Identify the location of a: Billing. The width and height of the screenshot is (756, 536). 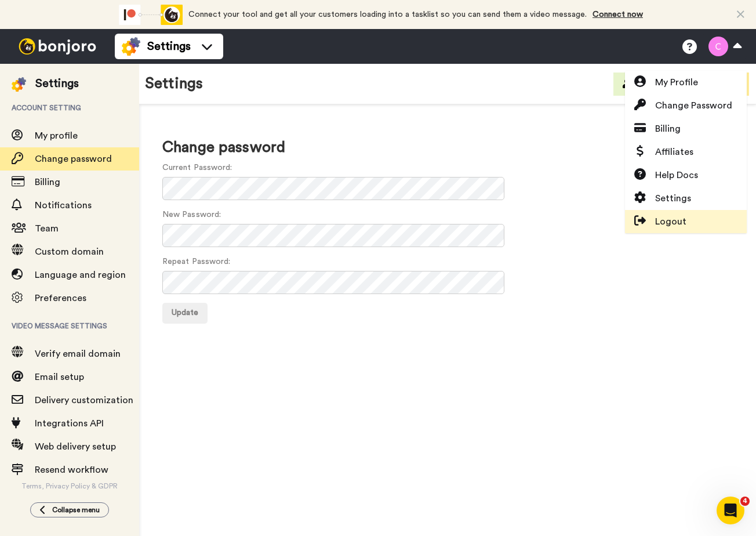
(686, 129).